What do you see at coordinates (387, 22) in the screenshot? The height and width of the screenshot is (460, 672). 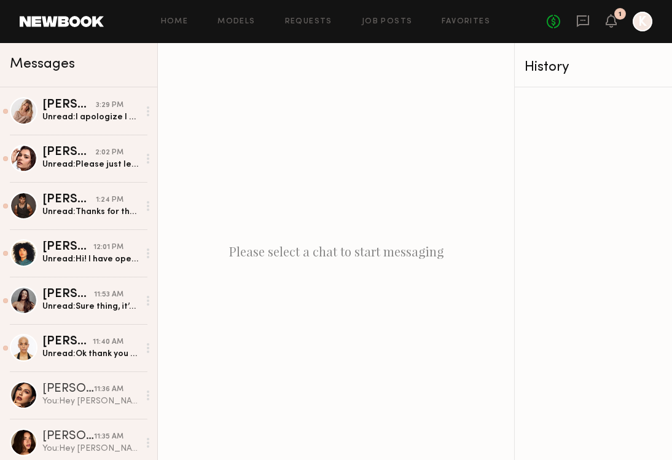 I see `a: Job Posts` at bounding box center [387, 22].